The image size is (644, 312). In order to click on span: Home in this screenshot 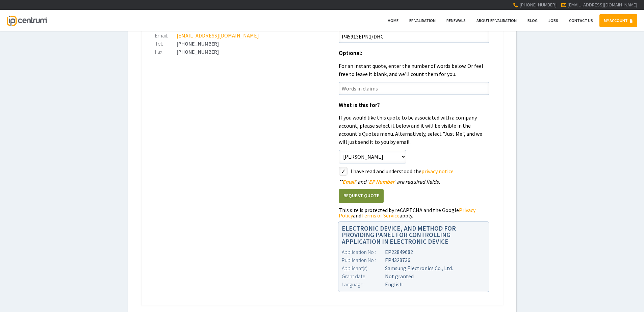, I will do `click(393, 20)`.